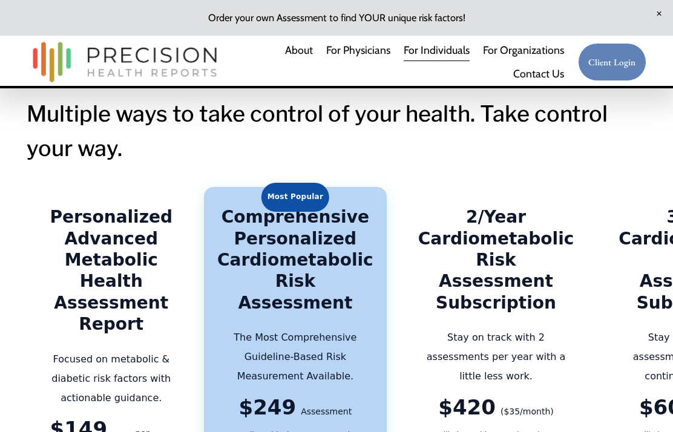 The height and width of the screenshot is (432, 673). What do you see at coordinates (267, 407) in the screenshot?
I see `div: $249` at bounding box center [267, 407].